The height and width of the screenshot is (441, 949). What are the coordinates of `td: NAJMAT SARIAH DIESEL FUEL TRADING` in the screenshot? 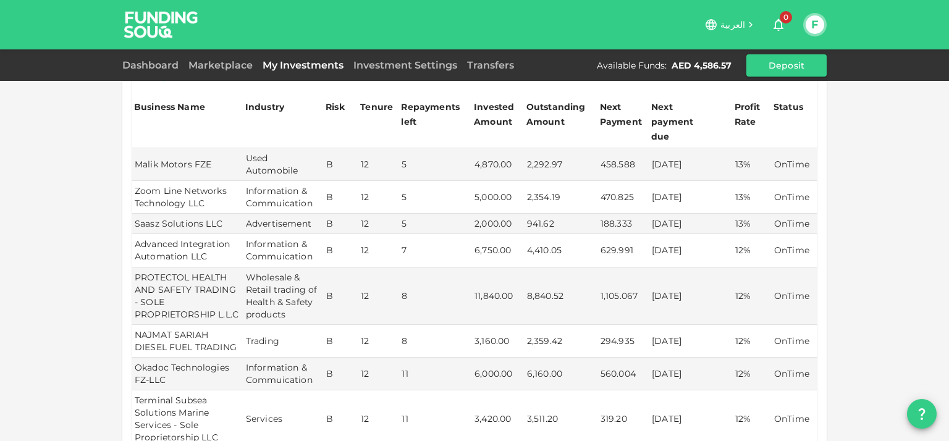 It's located at (188, 341).